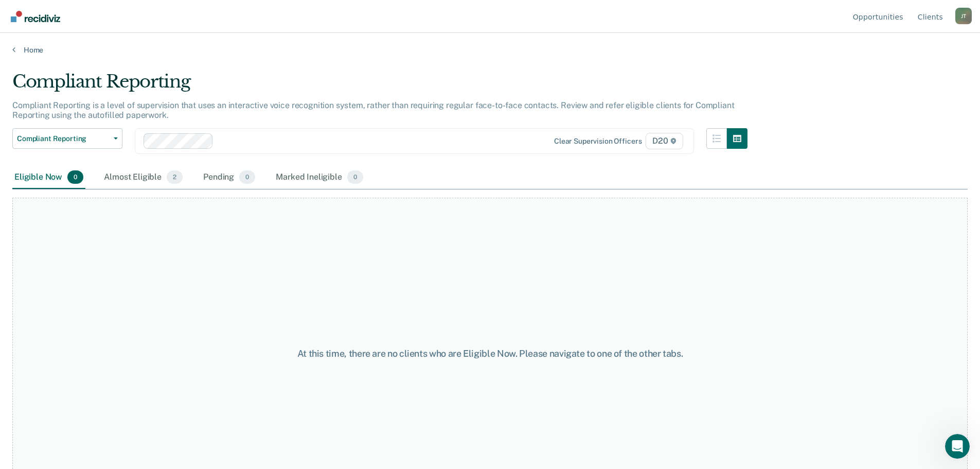 The width and height of the screenshot is (980, 469). Describe the element at coordinates (380, 85) in the screenshot. I see `div: Compliant Reporting` at that location.